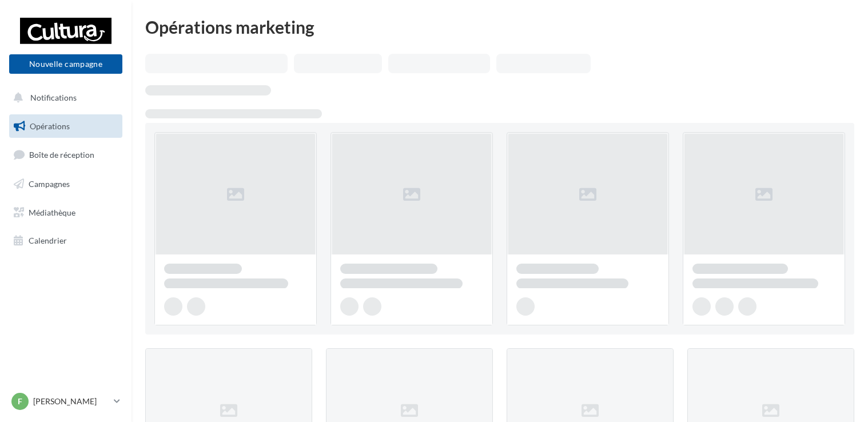 The image size is (868, 422). What do you see at coordinates (66, 127) in the screenshot?
I see `a: Opérations` at bounding box center [66, 127].